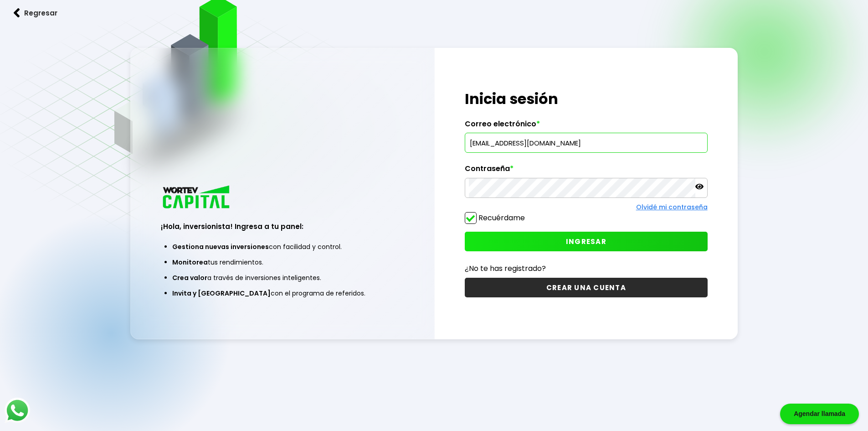  What do you see at coordinates (586, 268) in the screenshot?
I see `p: ¿No te has registrado?` at bounding box center [586, 268].